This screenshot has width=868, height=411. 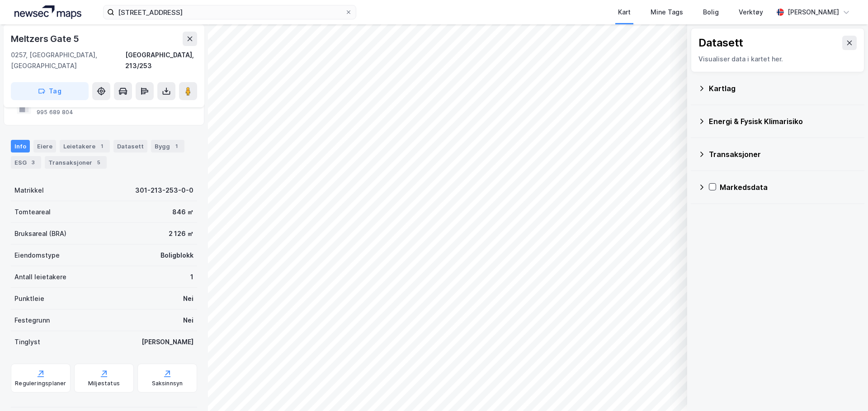 What do you see at coordinates (32, 320) in the screenshot?
I see `div: Festegrunn` at bounding box center [32, 320].